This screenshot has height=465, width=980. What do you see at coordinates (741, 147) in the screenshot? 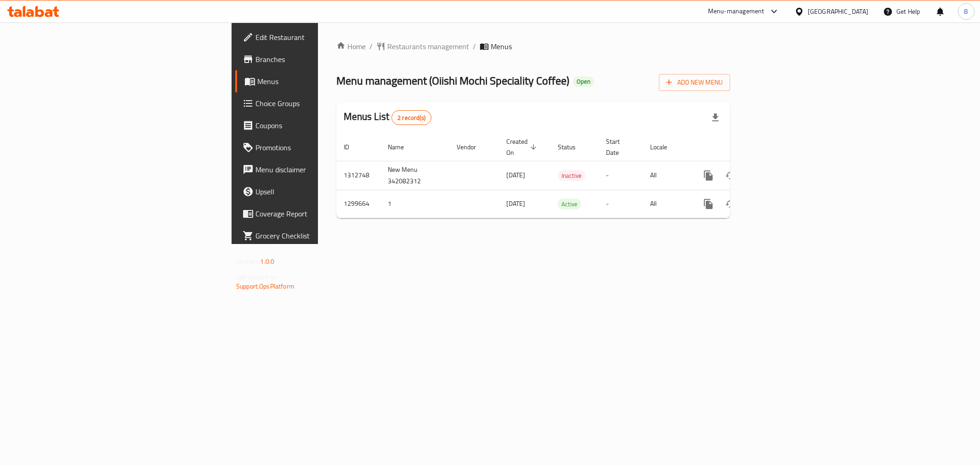
I see `th: Actions` at bounding box center [741, 147].